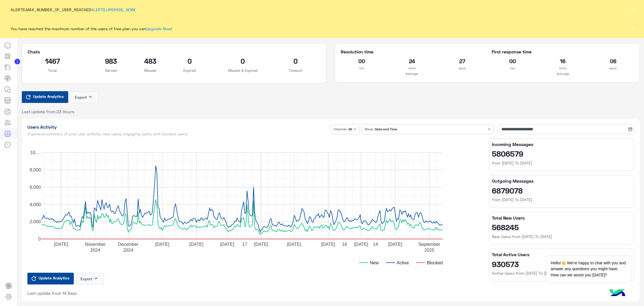 The height and width of the screenshot is (306, 644). I want to click on span: Last update from 14 Days, so click(52, 293).